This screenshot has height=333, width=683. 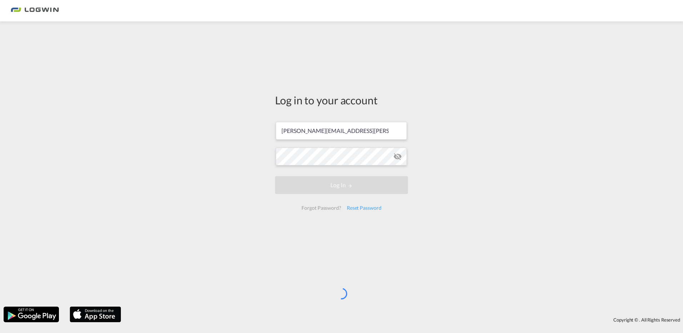 What do you see at coordinates (397, 156) in the screenshot?
I see `md-icon: icon-eye-off` at bounding box center [397, 156].